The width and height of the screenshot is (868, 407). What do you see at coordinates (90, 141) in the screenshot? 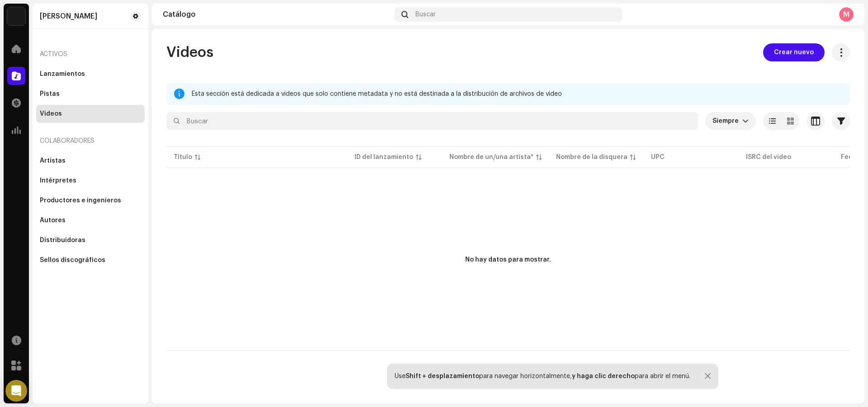
I see `div: Colaboradores` at bounding box center [90, 141].